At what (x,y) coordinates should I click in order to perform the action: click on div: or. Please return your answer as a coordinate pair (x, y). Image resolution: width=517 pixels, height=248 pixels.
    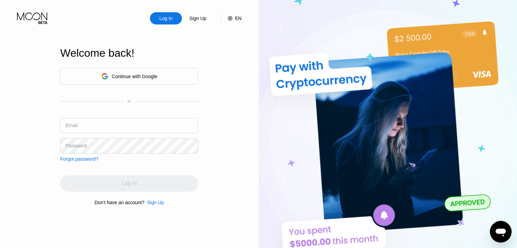
    Looking at the image, I should click on (129, 101).